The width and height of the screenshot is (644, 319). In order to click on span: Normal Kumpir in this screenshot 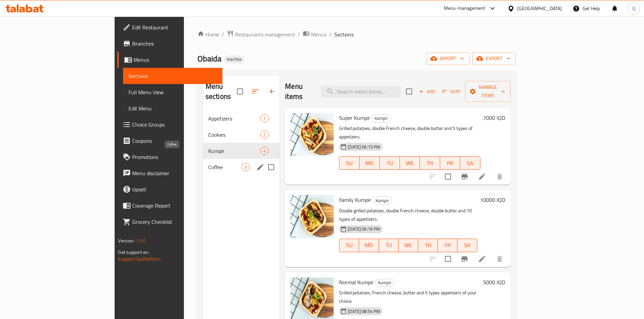, I will do `click(356, 282)`.